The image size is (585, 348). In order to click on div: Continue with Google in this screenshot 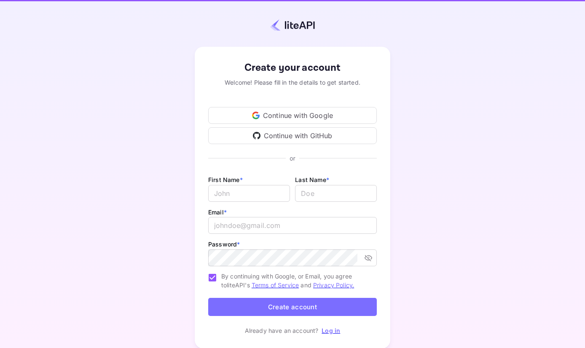, I will do `click(293, 116)`.